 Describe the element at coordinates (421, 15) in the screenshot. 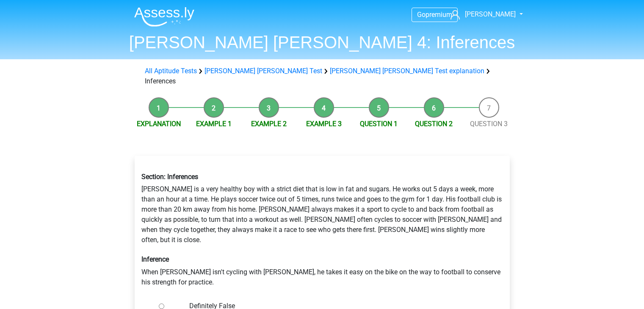

I see `span: Go` at that location.